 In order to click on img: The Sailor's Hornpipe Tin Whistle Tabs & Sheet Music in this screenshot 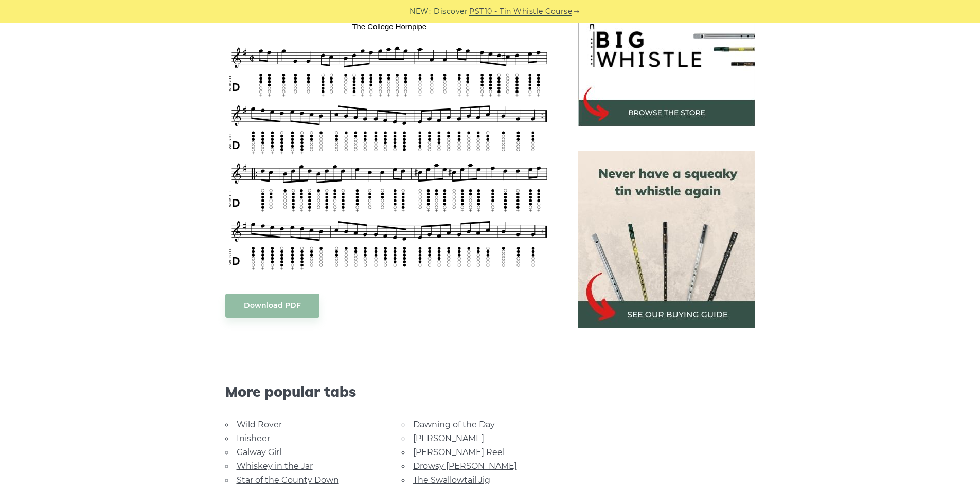, I will do `click(390, 140)`.